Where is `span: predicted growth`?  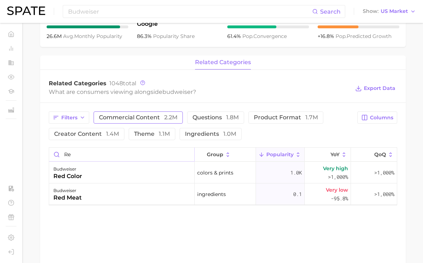 span: predicted growth is located at coordinates (364, 36).